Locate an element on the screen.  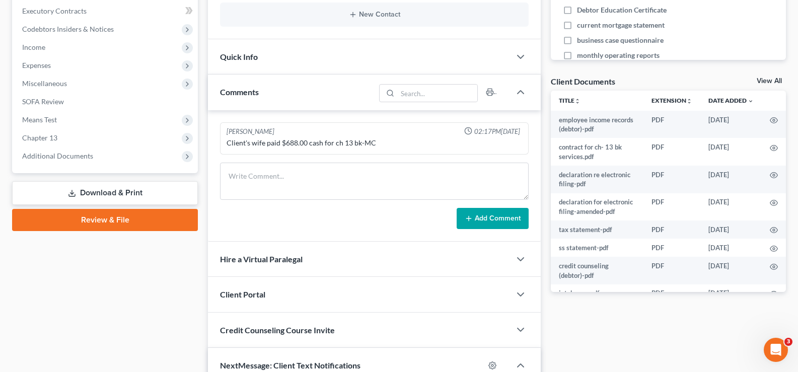
td: contract for ch- 13 bk services.pdf is located at coordinates (597, 152).